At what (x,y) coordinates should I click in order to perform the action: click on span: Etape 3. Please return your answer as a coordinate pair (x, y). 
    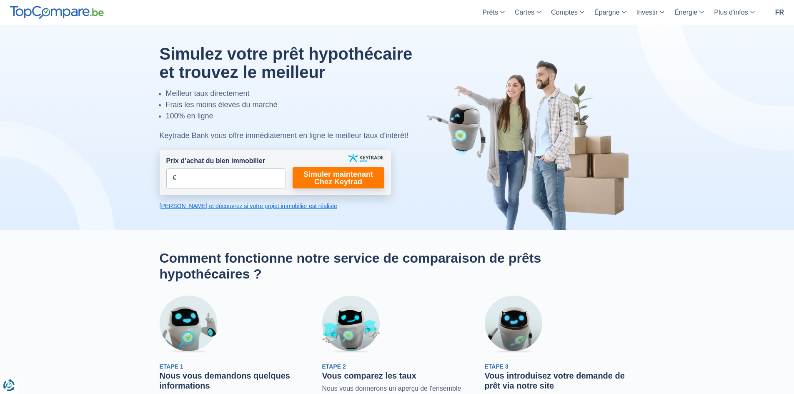
    Looking at the image, I should click on (496, 366).